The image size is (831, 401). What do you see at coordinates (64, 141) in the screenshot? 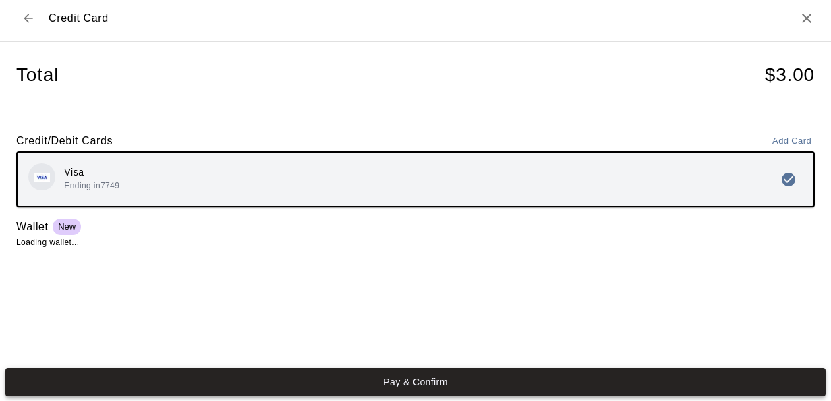
I see `h6: Credit/Debit Cards` at bounding box center [64, 141].